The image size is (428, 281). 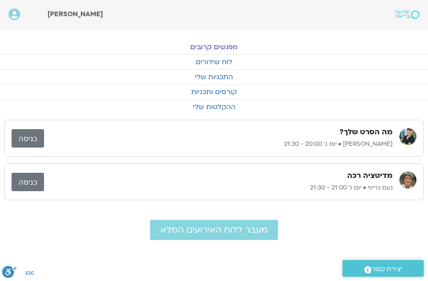 I want to click on h3: מדיטציה רכה, so click(x=370, y=176).